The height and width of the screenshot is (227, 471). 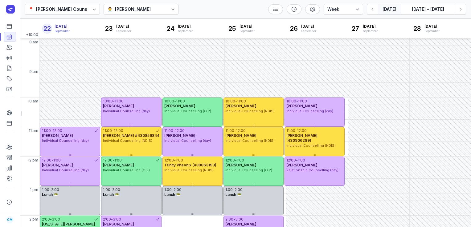 What do you see at coordinates (34, 190) in the screenshot?
I see `span: 1 pm` at bounding box center [34, 190].